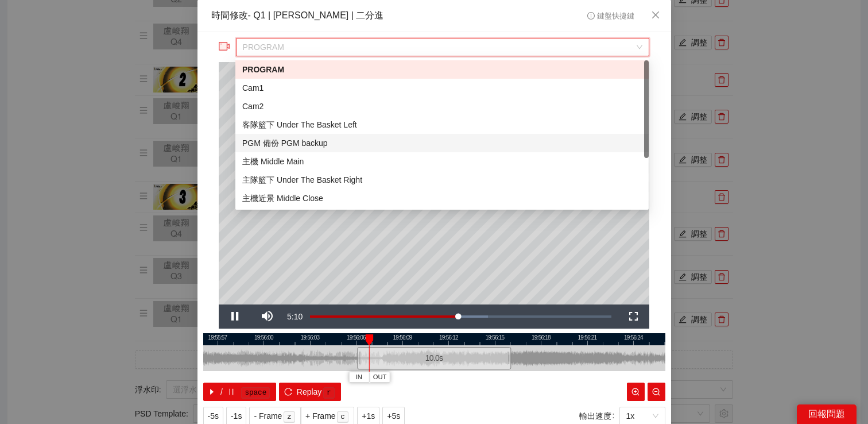 The width and height of the screenshot is (868, 424). Describe the element at coordinates (460, 316) in the screenshot. I see `div: Progress Bar` at that location.